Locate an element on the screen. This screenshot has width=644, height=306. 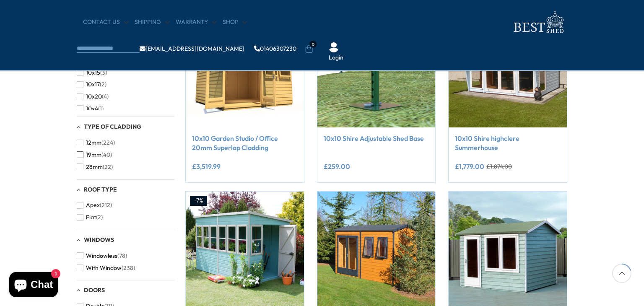
button: Apex is located at coordinates (94, 205).